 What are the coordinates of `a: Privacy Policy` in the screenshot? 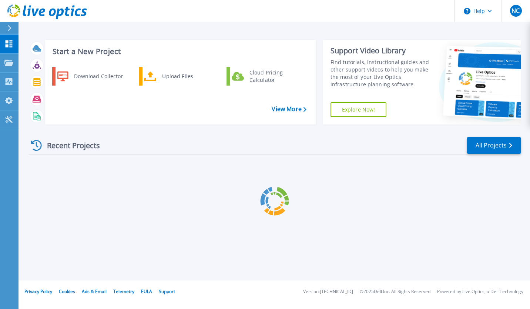 It's located at (38, 291).